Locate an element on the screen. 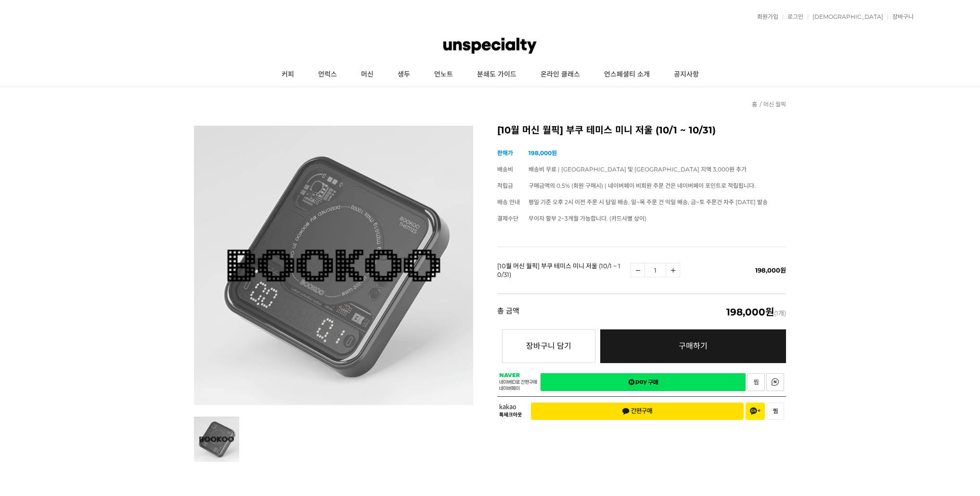 The height and width of the screenshot is (496, 980). img: 언스페셜티 몰 is located at coordinates (490, 46).